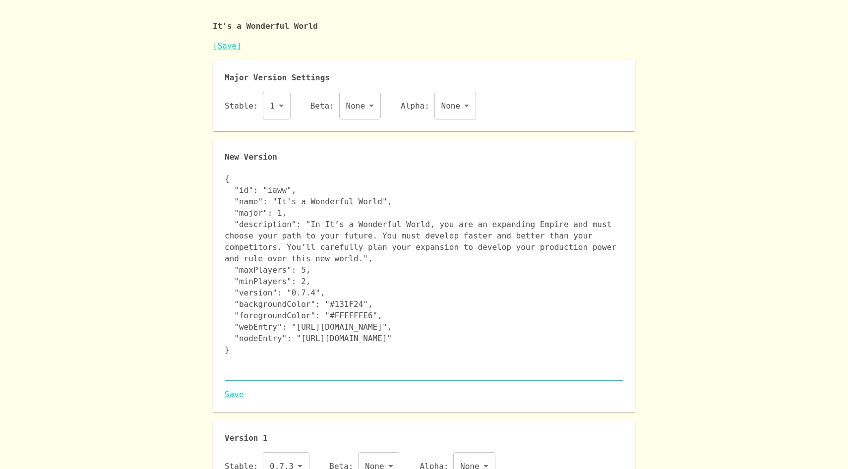  Describe the element at coordinates (424, 395) in the screenshot. I see `a: Save` at that location.